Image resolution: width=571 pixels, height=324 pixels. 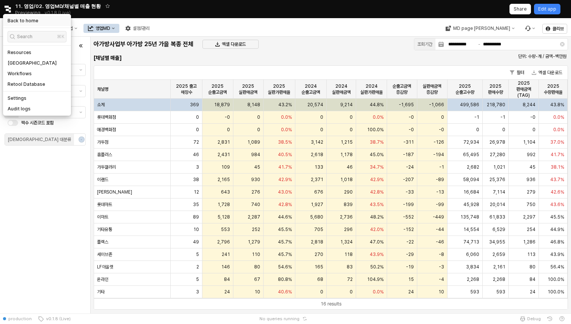 I want to click on div: 설정/관리, so click(x=141, y=28).